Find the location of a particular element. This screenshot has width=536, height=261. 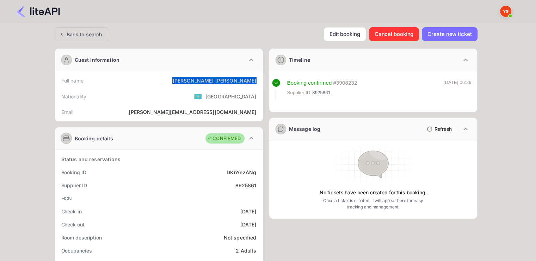

div: Message log is located at coordinates (305, 129).